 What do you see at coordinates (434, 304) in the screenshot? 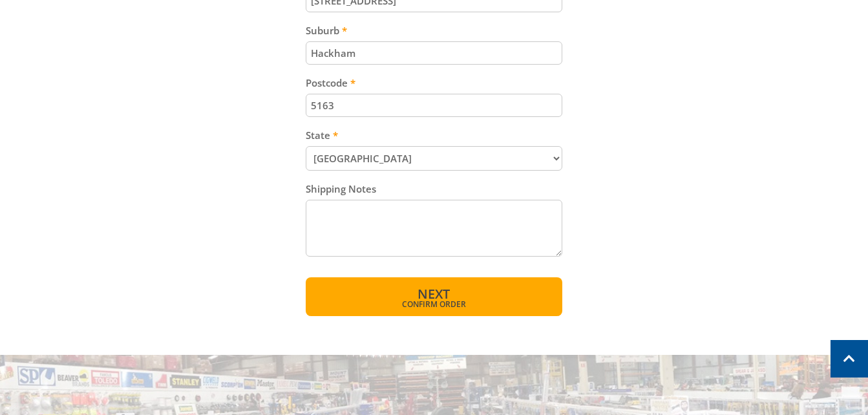
I see `span: Confirm order` at bounding box center [434, 304].